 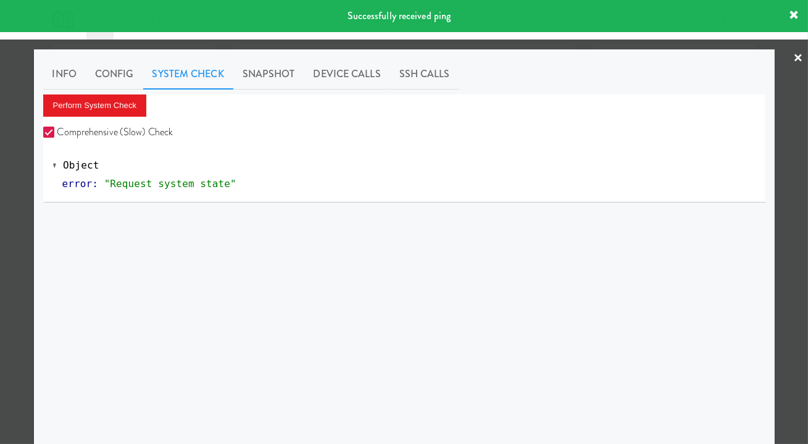 What do you see at coordinates (268, 74) in the screenshot?
I see `a: Snapshot` at bounding box center [268, 74].